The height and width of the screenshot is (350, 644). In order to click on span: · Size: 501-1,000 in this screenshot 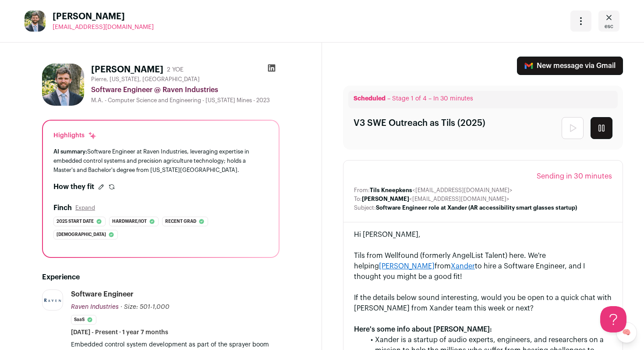, I will do `click(145, 307)`.